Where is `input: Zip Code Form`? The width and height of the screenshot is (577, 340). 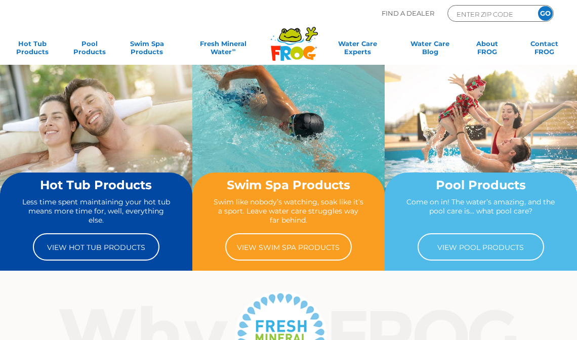 input: Zip Code Form is located at coordinates (489, 14).